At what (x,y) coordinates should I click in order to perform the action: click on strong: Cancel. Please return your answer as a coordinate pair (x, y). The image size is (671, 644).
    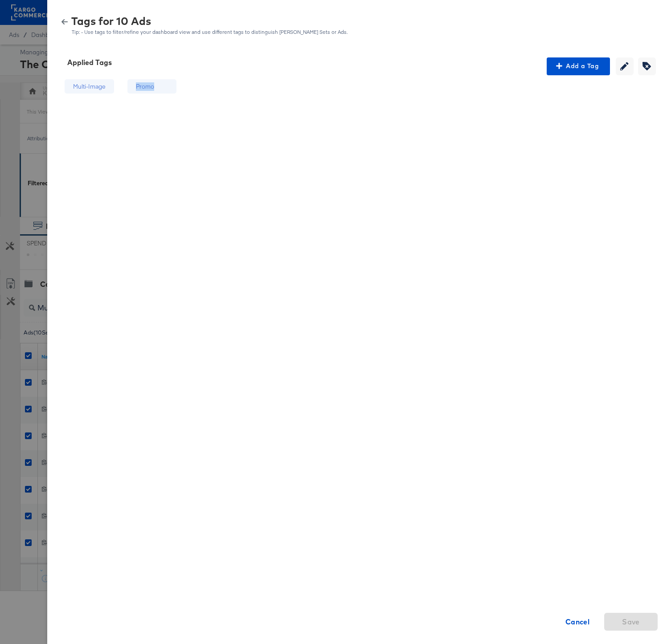
    Looking at the image, I should click on (578, 622).